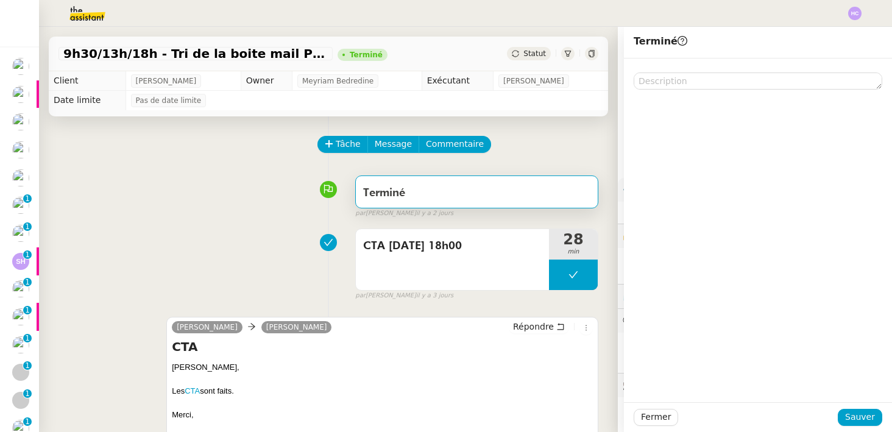 Image resolution: width=892 pixels, height=432 pixels. I want to click on button: Répondre, so click(538, 326).